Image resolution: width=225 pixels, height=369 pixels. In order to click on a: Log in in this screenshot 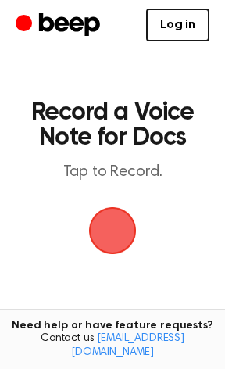, I will do `click(178, 25)`.